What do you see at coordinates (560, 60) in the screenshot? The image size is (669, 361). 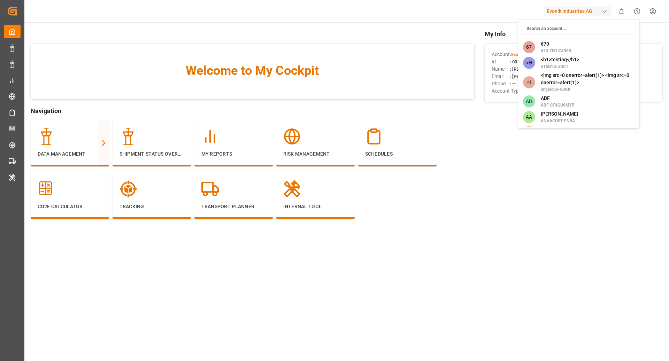 I see `span: <h1>testing</h1>` at bounding box center [560, 60].